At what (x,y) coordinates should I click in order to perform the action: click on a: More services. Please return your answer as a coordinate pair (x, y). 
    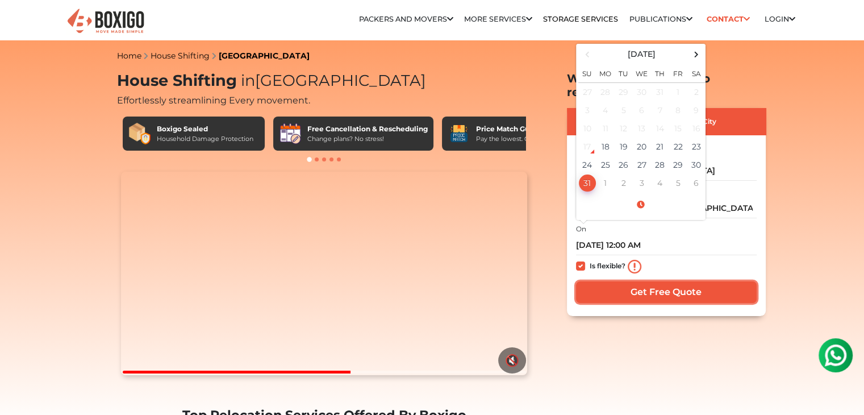
    Looking at the image, I should click on (498, 19).